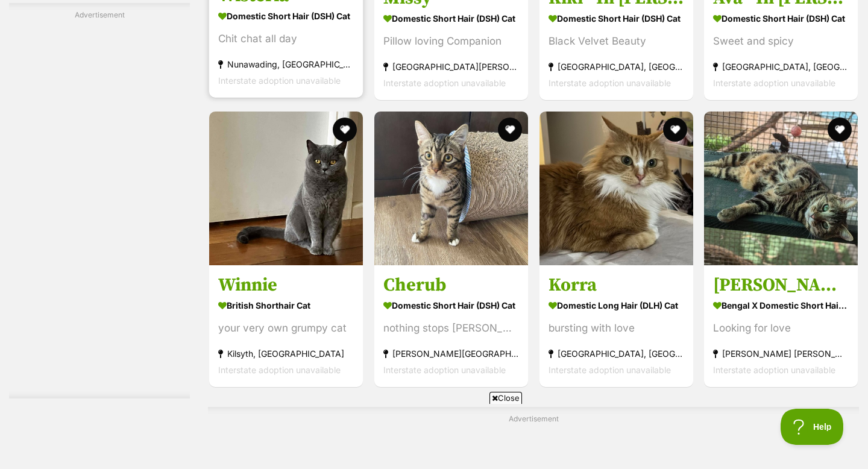 The width and height of the screenshot is (868, 469). What do you see at coordinates (285, 188) in the screenshot?
I see `img: Winnie - British Shorthair Cat` at bounding box center [285, 188].